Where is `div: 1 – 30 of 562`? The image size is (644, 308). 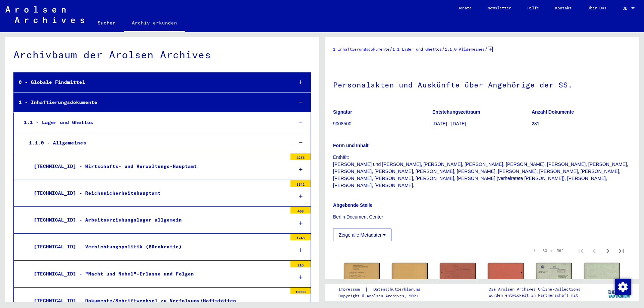 div: 1 – 30 of 562 is located at coordinates (548, 251).